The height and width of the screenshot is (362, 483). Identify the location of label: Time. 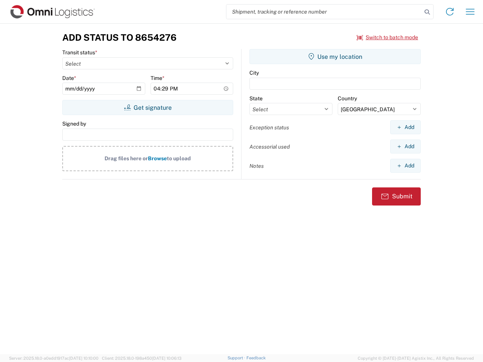
(157, 78).